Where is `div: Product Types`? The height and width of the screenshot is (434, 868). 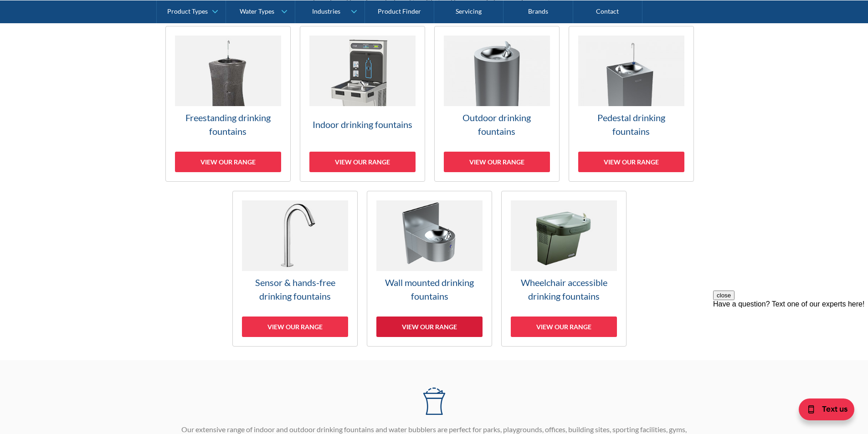
div: Product Types is located at coordinates (187, 11).